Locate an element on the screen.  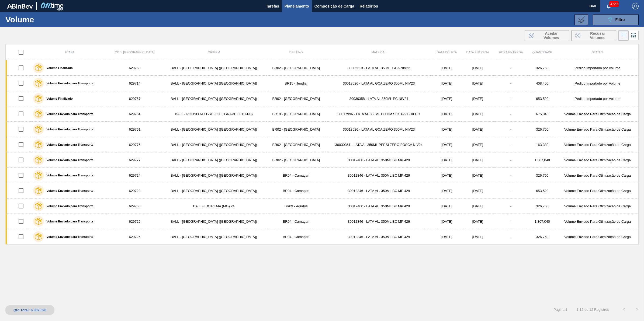
span: Data coleta is located at coordinates (447, 52).